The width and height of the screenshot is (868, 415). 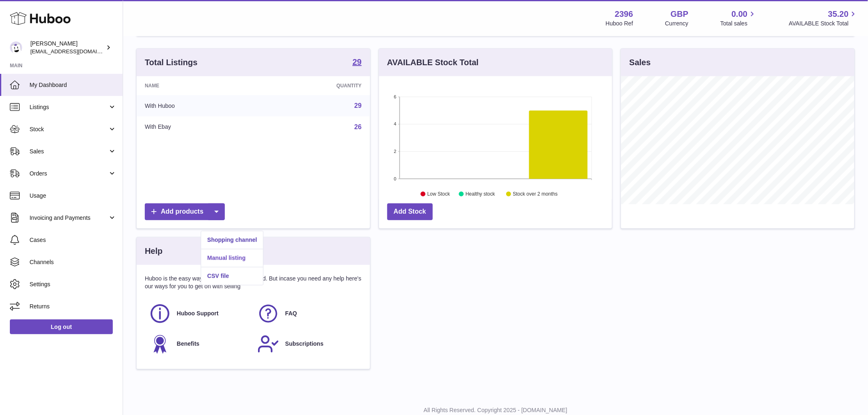 I want to click on a: 26, so click(x=358, y=126).